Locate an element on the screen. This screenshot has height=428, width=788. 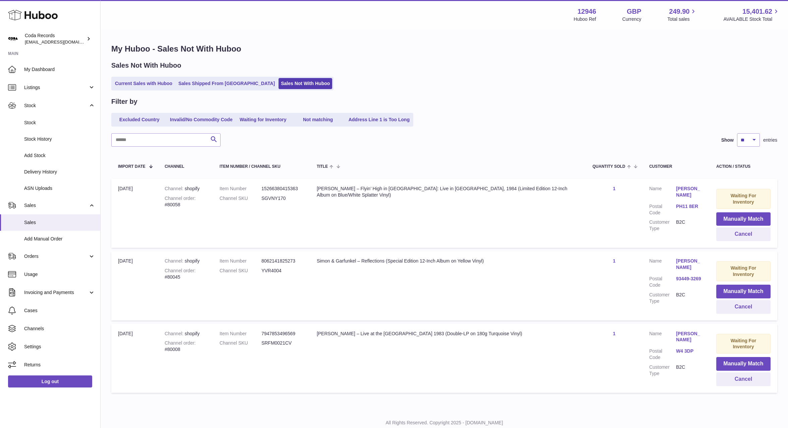
div: Simon & Garfunkel – Reflections (Special Edition 12-Inch Album on Yellow Vinyl) is located at coordinates (448, 261).